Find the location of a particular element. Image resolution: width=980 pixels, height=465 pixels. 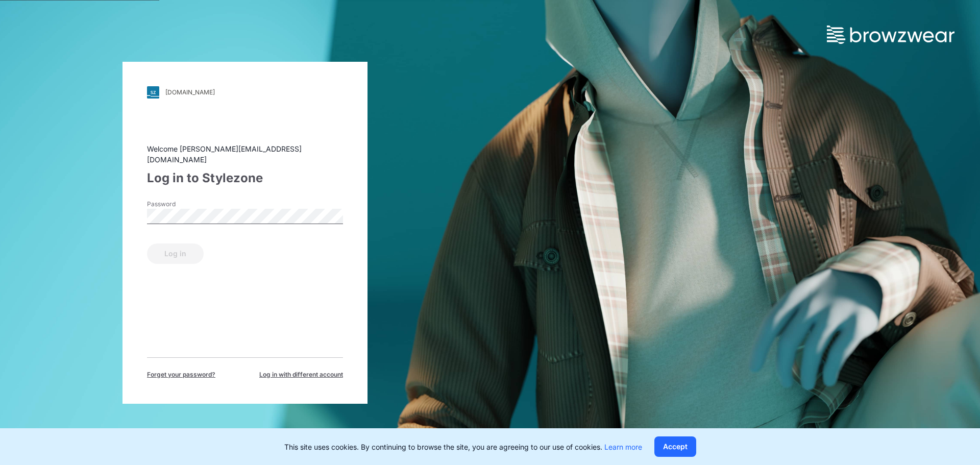

span: Forget your password? is located at coordinates (181, 375).